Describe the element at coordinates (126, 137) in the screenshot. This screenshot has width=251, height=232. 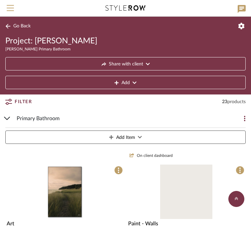
I see `span: Add Item` at that location.